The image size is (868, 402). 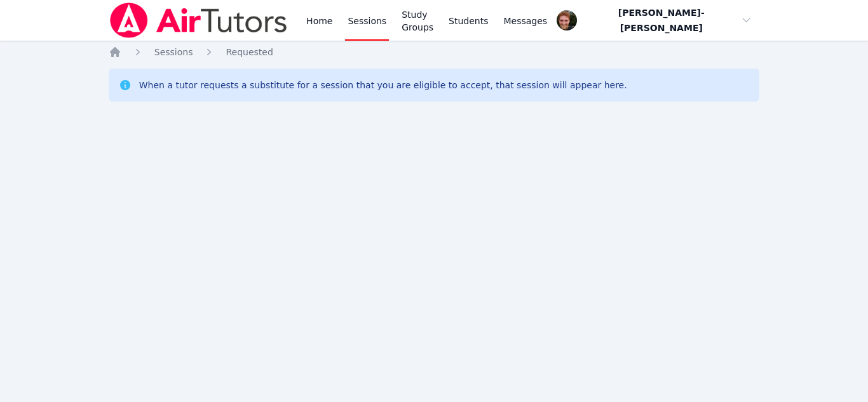 I want to click on a: Requested, so click(x=249, y=52).